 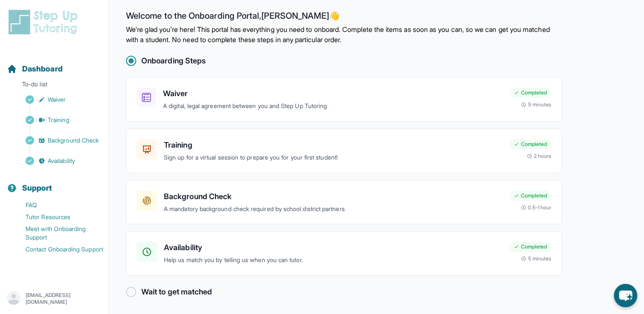 What do you see at coordinates (344, 202) in the screenshot?
I see `a: Background CheckA mandatory background check required by school district partnersCompleted0.5-1 hour` at bounding box center [344, 202].